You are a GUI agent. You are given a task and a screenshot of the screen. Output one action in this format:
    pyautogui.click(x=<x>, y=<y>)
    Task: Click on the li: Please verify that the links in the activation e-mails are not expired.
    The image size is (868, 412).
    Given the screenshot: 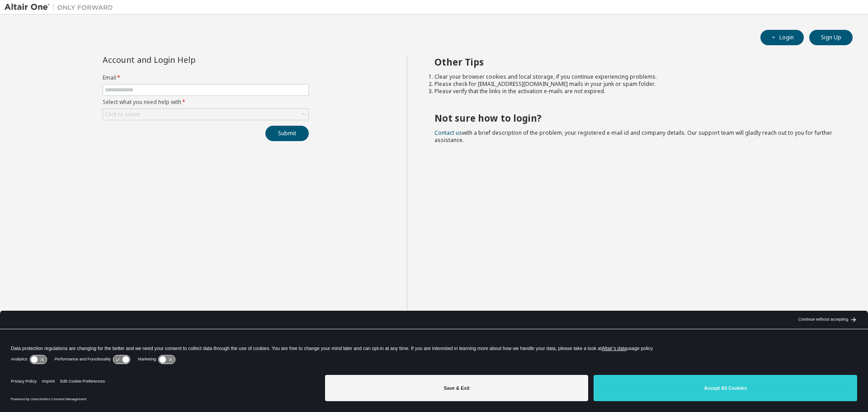 What is the action you would take?
    pyautogui.click(x=636, y=91)
    